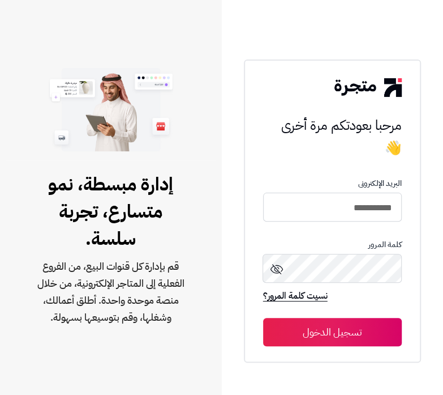 This screenshot has width=443, height=395. I want to click on p: البريد الإلكترونى, so click(332, 183).